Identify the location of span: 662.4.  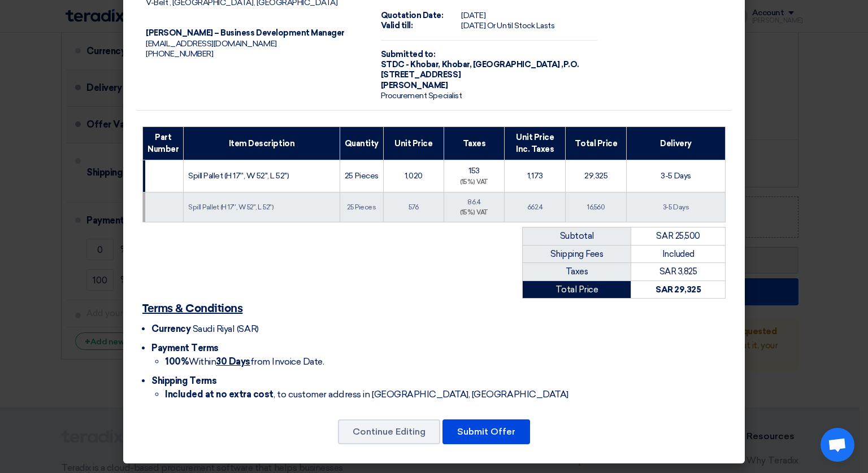
(535, 207).